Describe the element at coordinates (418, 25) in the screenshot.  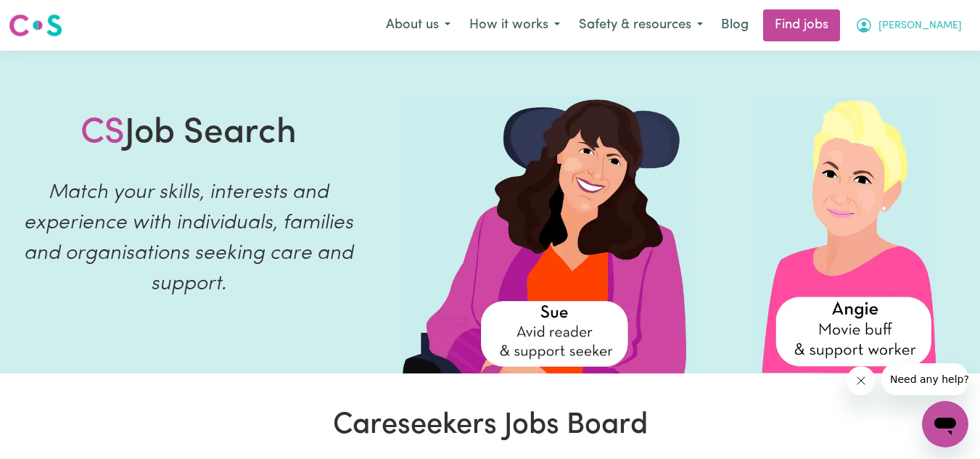
I see `button: About us` at that location.